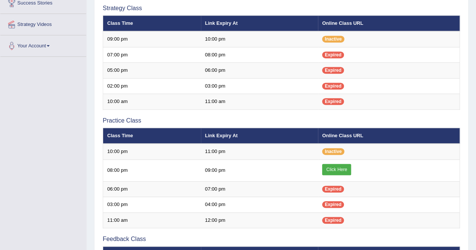  What do you see at coordinates (281, 121) in the screenshot?
I see `h3: Practice Class` at bounding box center [281, 121].